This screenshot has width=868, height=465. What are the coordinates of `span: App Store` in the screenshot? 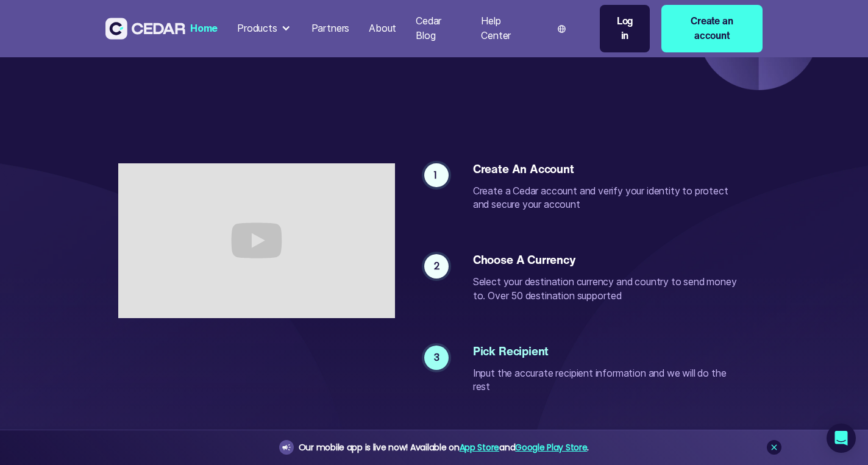 It's located at (479, 447).